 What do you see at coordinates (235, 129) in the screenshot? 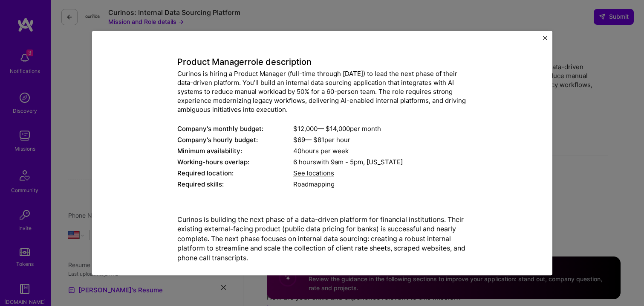
I see `div: Company's monthly budget:` at bounding box center [235, 129].